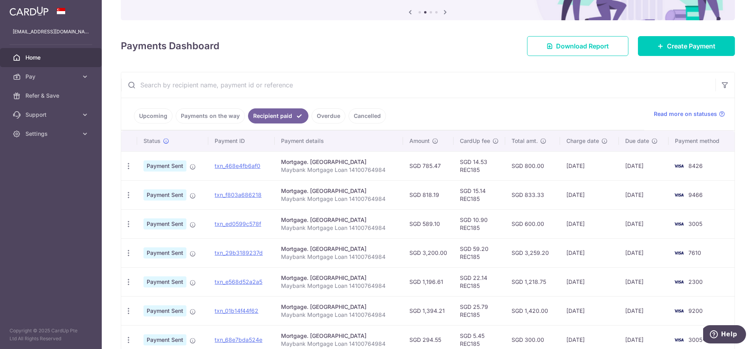 The height and width of the screenshot is (349, 754). I want to click on span: Read more on statuses, so click(685, 114).